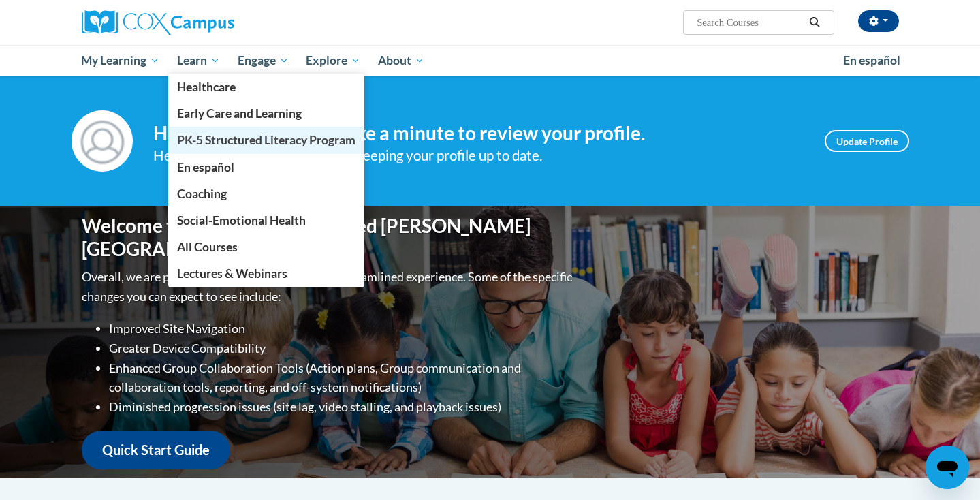 The height and width of the screenshot is (500, 980). I want to click on a: Engage, so click(263, 61).